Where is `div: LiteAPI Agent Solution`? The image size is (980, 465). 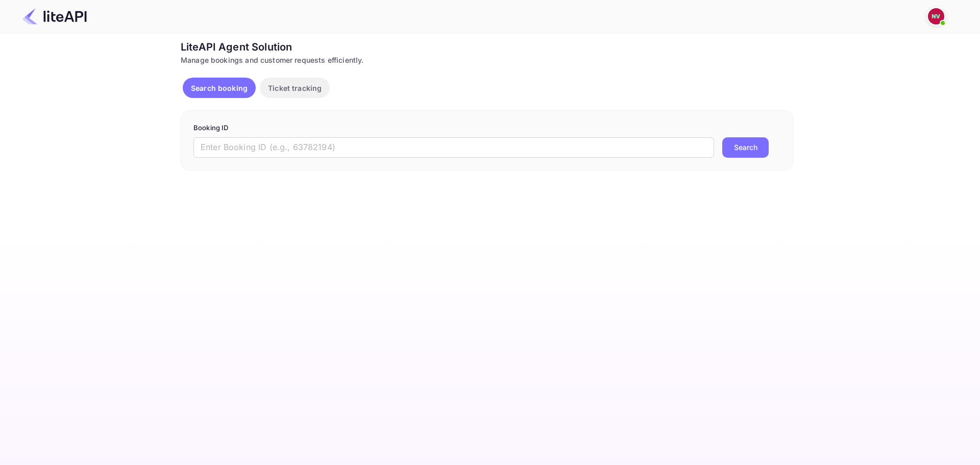
div: LiteAPI Agent Solution is located at coordinates (487, 47).